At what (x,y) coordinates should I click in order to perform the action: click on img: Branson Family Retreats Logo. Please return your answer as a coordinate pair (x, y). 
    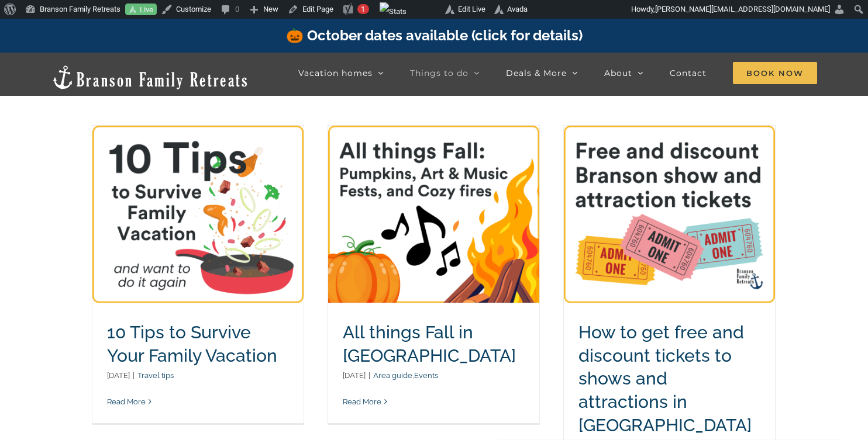
    Looking at the image, I should click on (150, 77).